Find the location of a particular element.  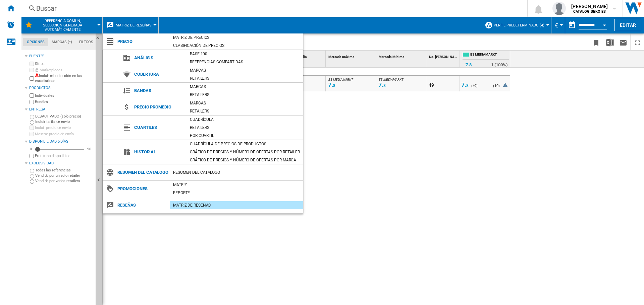

div: Cuadrícula de precios de productos is located at coordinates (245, 144).